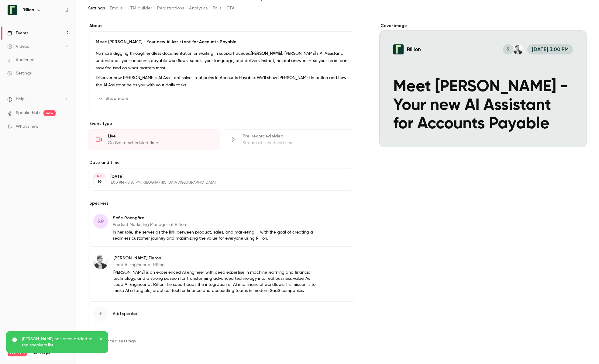  Describe the element at coordinates (230, 8) in the screenshot. I see `button: CTA` at that location.